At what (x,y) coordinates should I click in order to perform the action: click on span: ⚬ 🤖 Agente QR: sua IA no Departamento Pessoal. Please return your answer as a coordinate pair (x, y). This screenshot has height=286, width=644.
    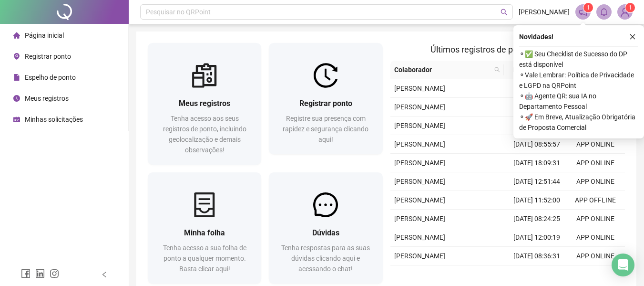
    Looking at the image, I should click on (579, 101).